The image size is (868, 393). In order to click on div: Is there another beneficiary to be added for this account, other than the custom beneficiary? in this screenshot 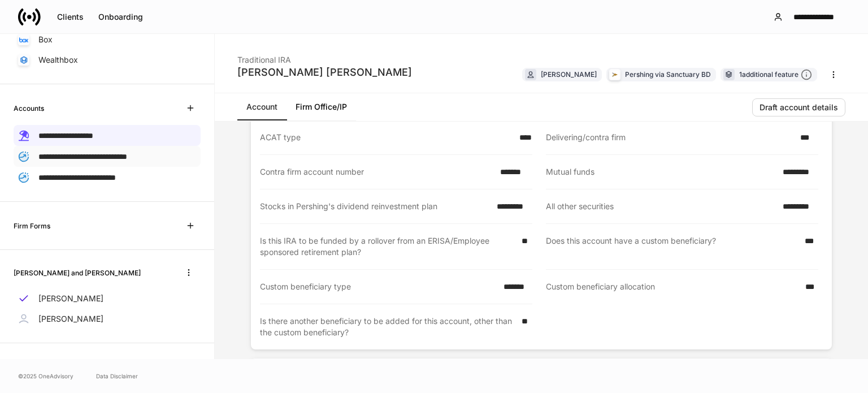, I will do `click(387, 327)`.